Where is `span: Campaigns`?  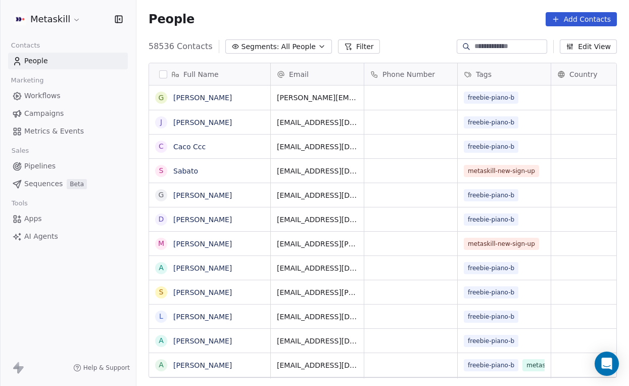
span: Campaigns is located at coordinates (44, 113).